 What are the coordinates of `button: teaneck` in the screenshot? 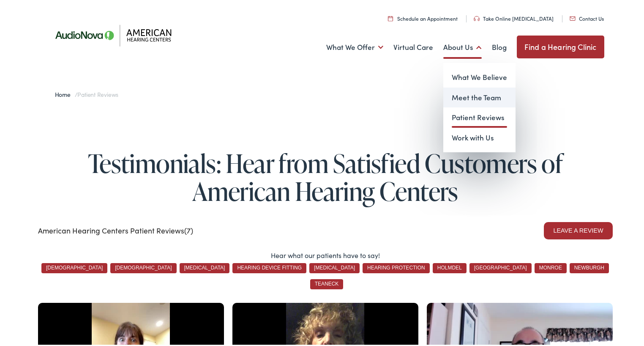 It's located at (327, 282).